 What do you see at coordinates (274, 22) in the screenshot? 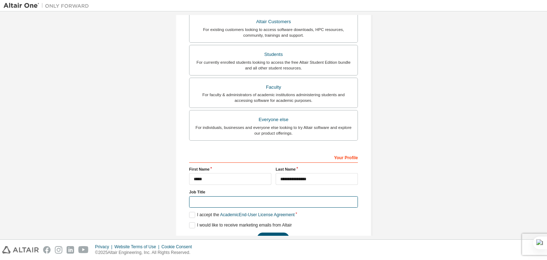
I see `div: Altair Customers` at bounding box center [274, 22].